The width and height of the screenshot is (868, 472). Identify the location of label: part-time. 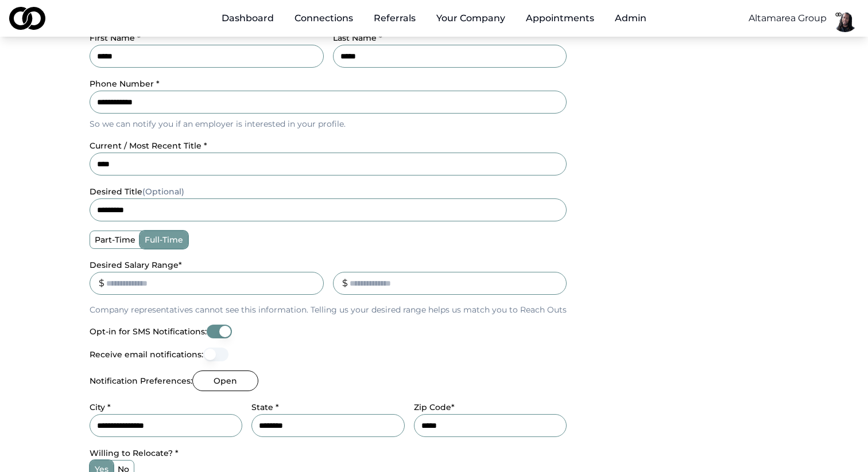
(115, 240).